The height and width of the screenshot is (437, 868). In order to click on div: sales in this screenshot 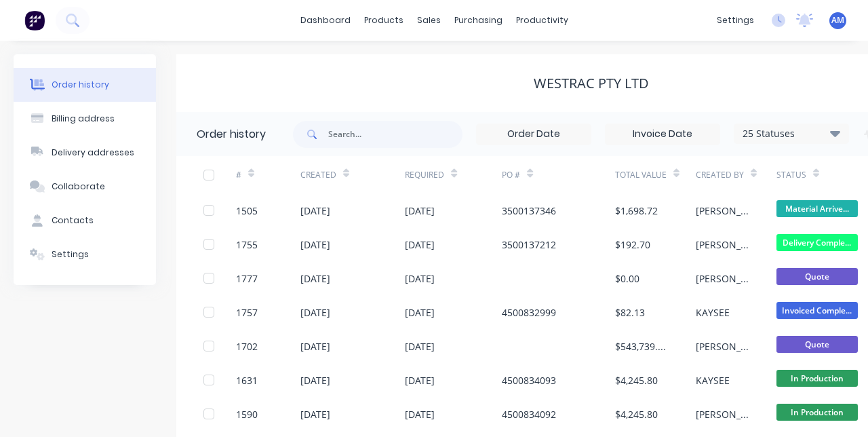, I will do `click(429, 20)`.